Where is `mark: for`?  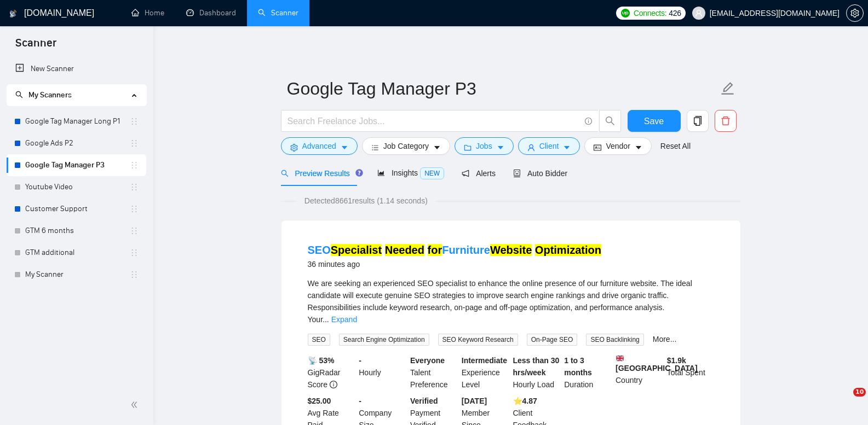
mark: for is located at coordinates (435, 250).